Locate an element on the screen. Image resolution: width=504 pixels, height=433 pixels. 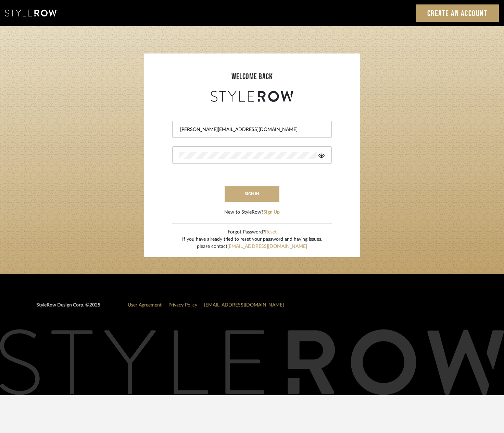
a: User Agreement is located at coordinates (145, 305).